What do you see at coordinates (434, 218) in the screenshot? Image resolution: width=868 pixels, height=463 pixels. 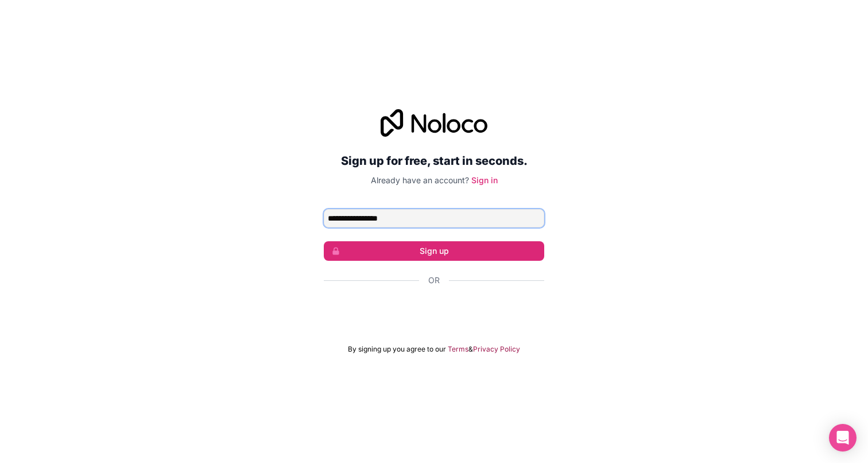 I see `input: Email address` at bounding box center [434, 218].